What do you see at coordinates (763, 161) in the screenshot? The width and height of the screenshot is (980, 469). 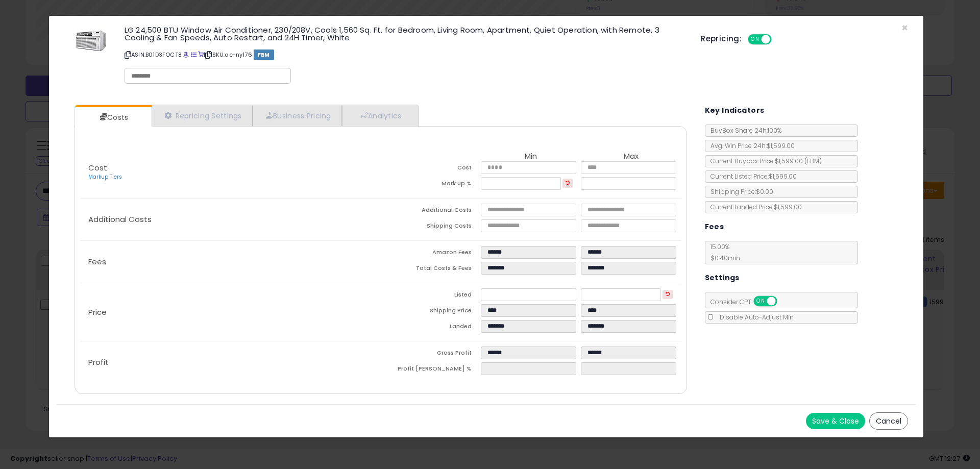 I see `span: Current Buybox Price:` at bounding box center [763, 161].